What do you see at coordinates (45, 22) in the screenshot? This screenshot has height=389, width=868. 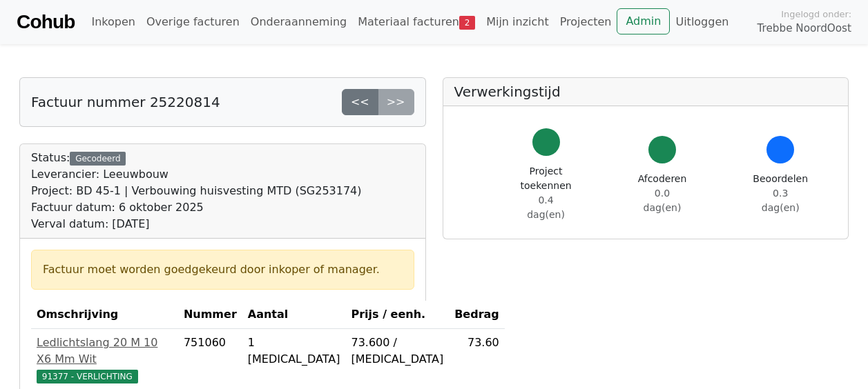 I see `a: Cohub` at bounding box center [45, 22].